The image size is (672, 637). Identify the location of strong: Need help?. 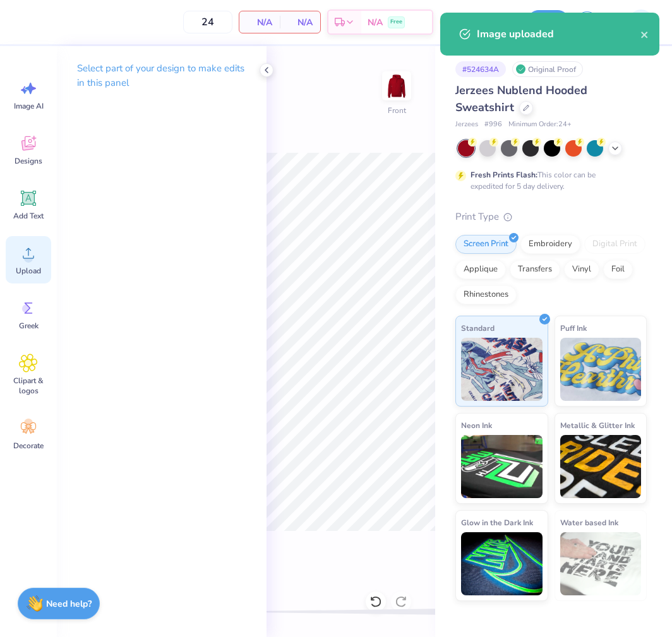
(69, 603).